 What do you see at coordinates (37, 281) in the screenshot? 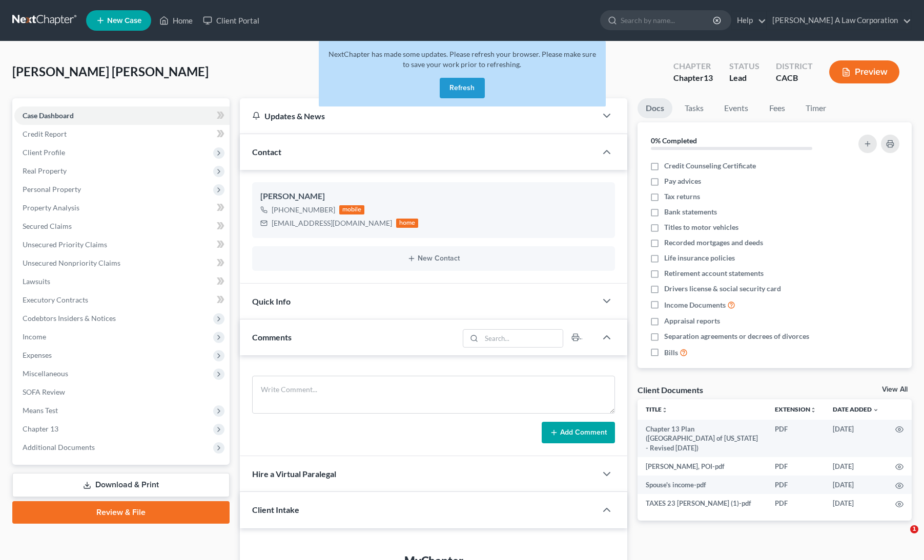
I see `span: Lawsuits` at bounding box center [37, 281].